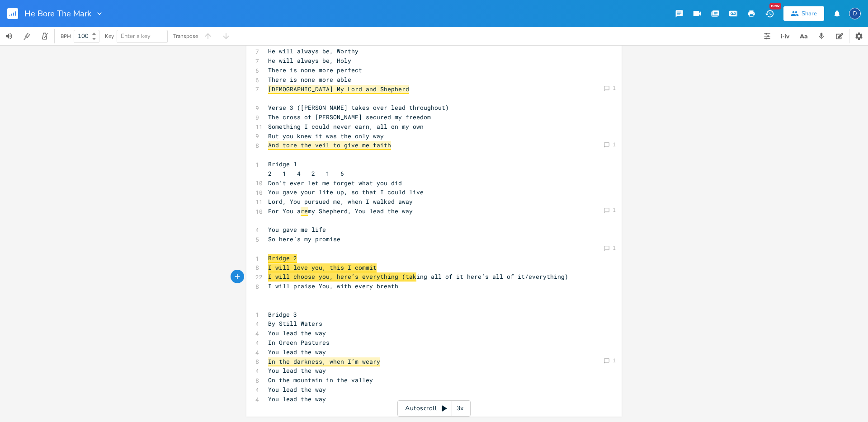 The height and width of the screenshot is (422, 868). I want to click on span: Bridge 3, so click(283, 314).